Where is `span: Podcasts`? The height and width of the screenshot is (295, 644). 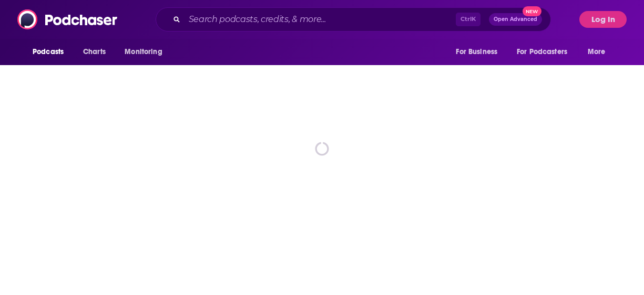
span: Podcasts is located at coordinates (48, 52).